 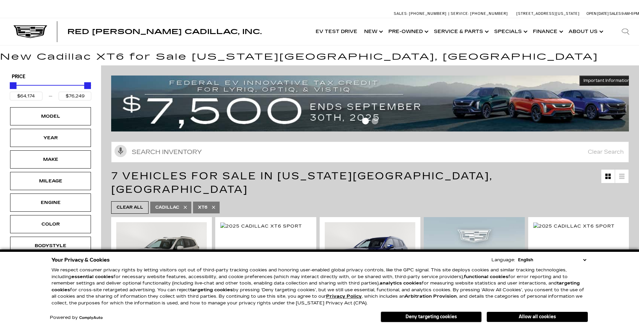 What do you see at coordinates (51, 203) in the screenshot?
I see `div: EngineEngine` at bounding box center [51, 203].